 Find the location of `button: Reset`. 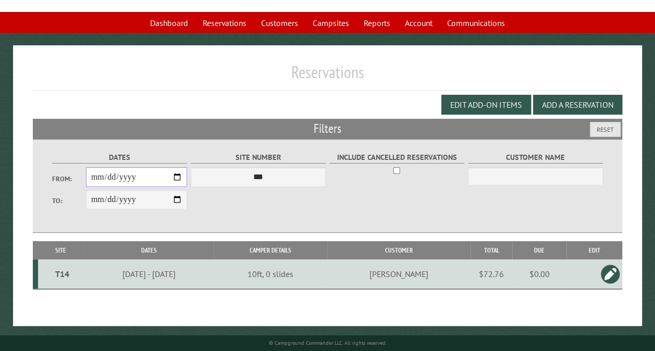

button: Reset is located at coordinates (605, 129).